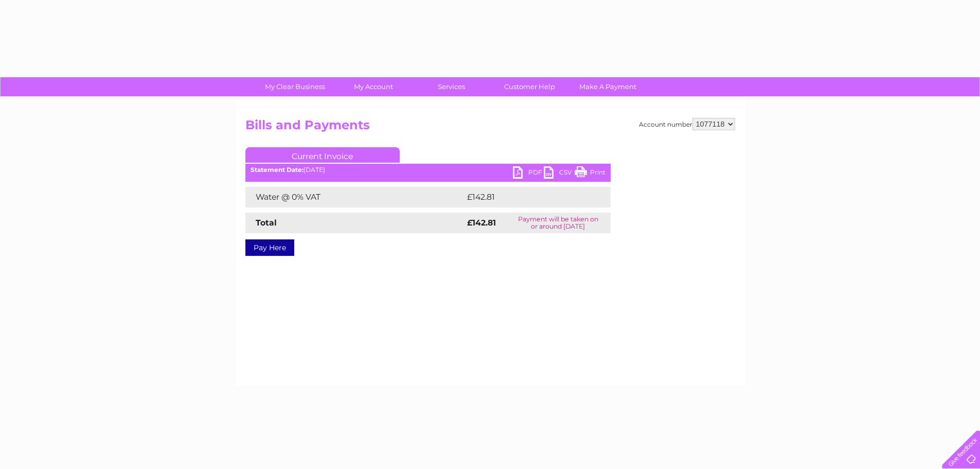 The width and height of the screenshot is (980, 469). I want to click on a: Current Invoice, so click(323, 155).